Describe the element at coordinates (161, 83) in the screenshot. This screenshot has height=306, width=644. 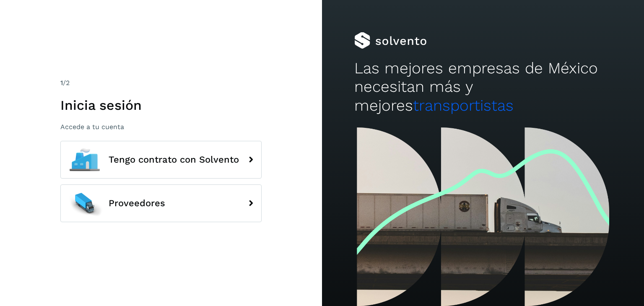
I see `div: /2` at that location.